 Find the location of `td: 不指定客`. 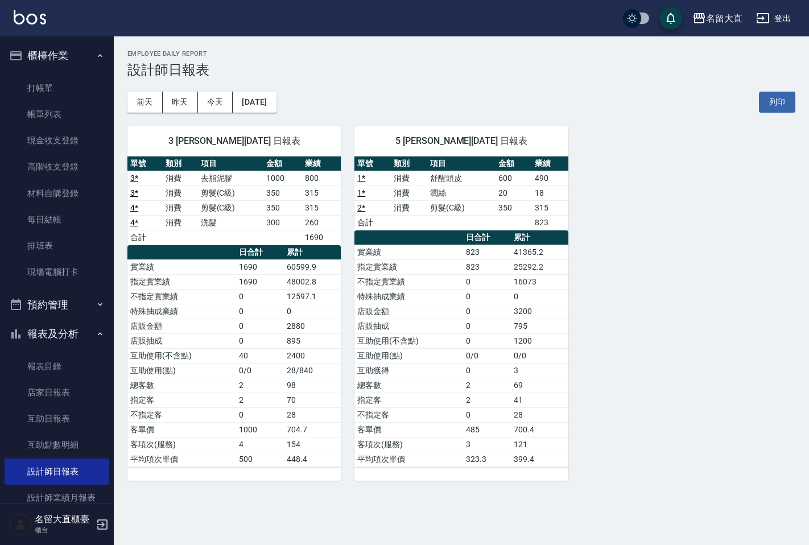

td: 不指定客 is located at coordinates (182, 415).